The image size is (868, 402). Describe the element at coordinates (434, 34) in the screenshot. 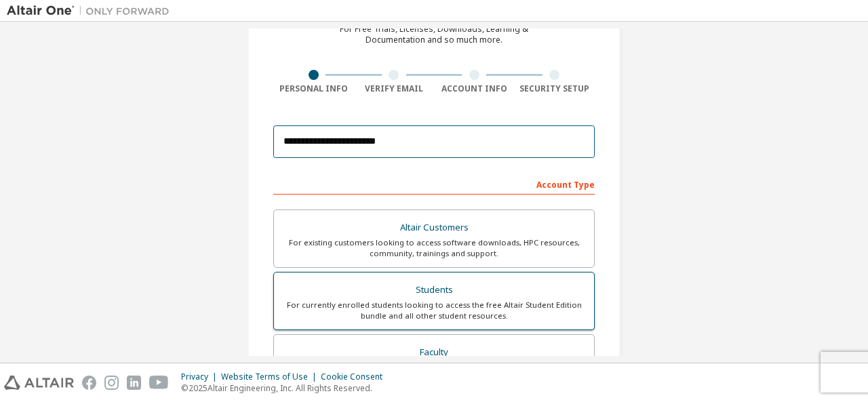

I see `div: For Free Trials, Licenses, Downloads, Learning & Documentation and so much more.` at that location.